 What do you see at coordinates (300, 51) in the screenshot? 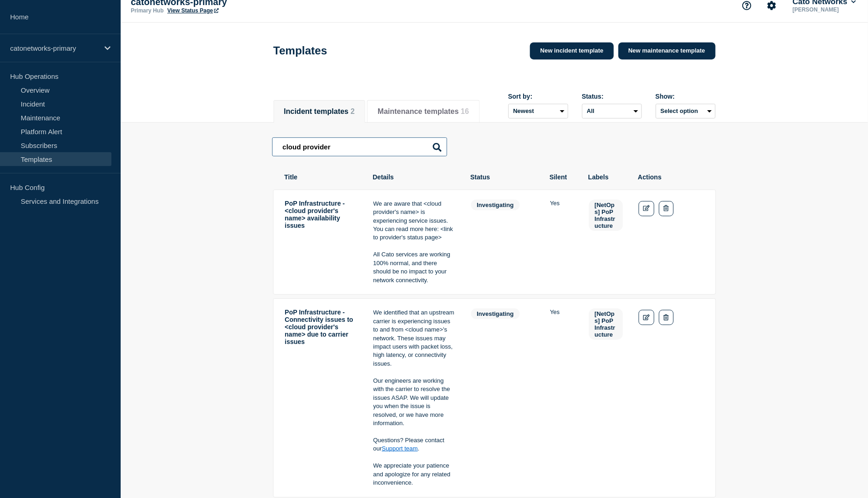
I see `h1: Templates` at bounding box center [300, 51].